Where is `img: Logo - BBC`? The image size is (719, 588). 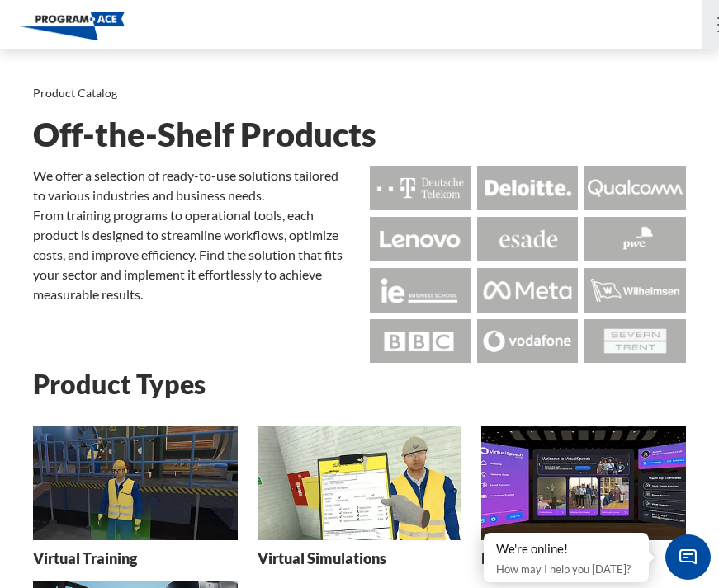
img: Logo - BBC is located at coordinates (420, 341).